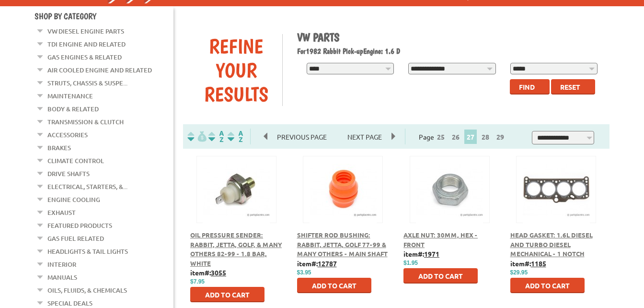 The width and height of the screenshot is (644, 308). I want to click on img: Sort by Headline, so click(216, 136).